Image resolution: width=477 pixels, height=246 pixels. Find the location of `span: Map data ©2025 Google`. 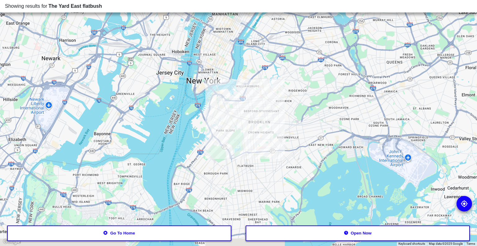

span: Map data ©2025 Google is located at coordinates (446, 243).